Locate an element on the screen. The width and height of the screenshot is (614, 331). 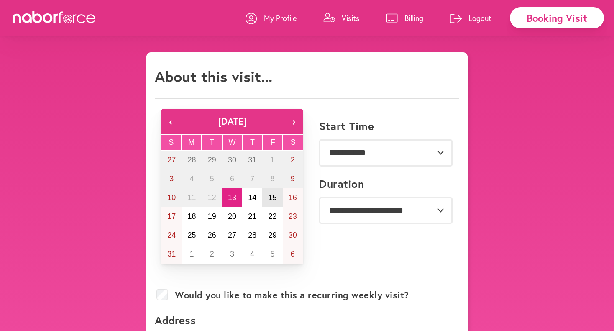
button: September 3, 2025 is located at coordinates (232, 254).